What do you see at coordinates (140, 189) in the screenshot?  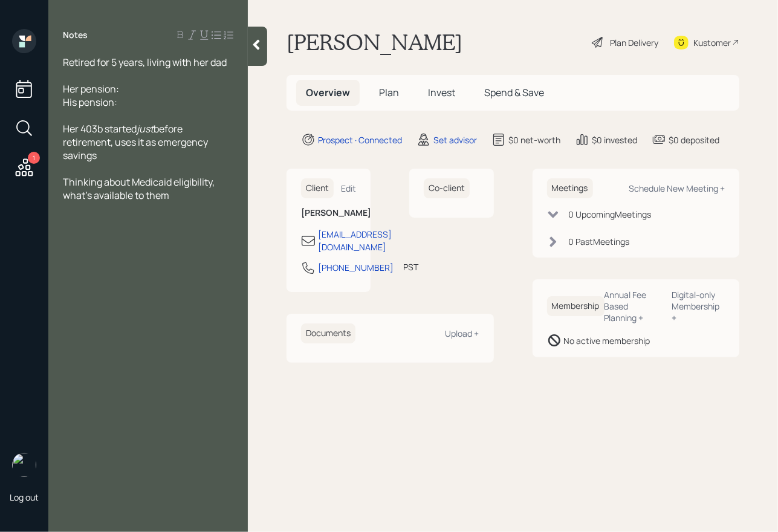 I see `span: Thinking about Medicaid eligibility, what's available to them` at bounding box center [140, 189].